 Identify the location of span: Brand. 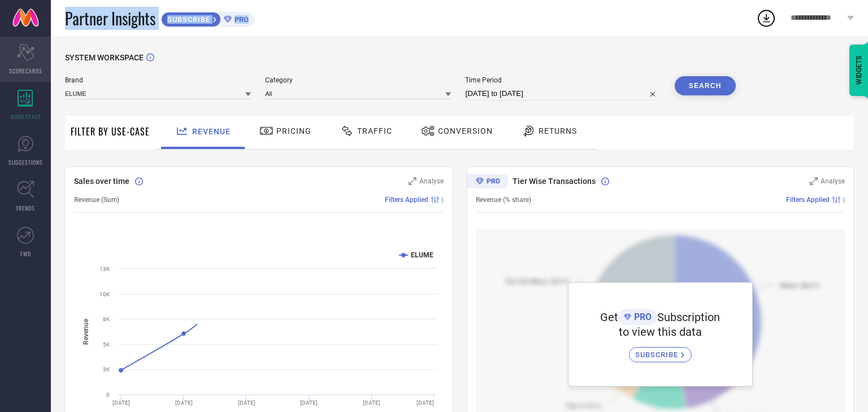
(157, 80).